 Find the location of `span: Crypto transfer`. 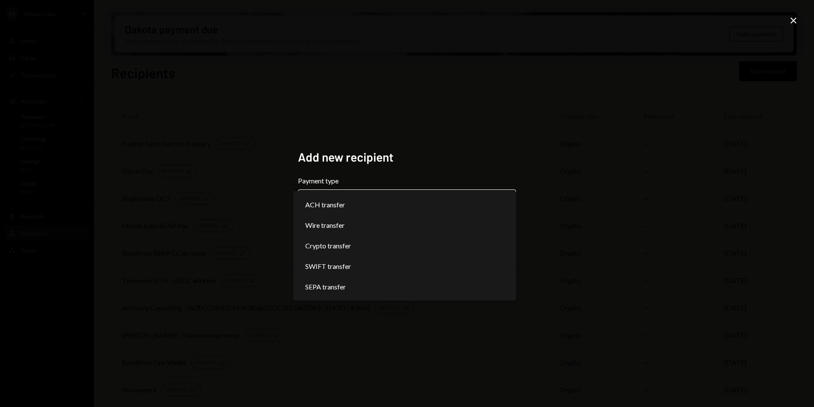

span: Crypto transfer is located at coordinates (328, 246).